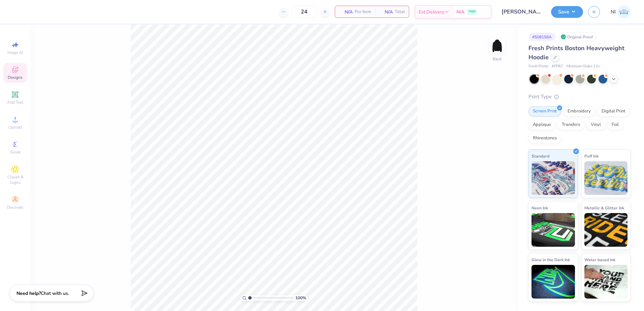 This screenshot has height=311, width=644. I want to click on span: Water based Ink, so click(600, 260).